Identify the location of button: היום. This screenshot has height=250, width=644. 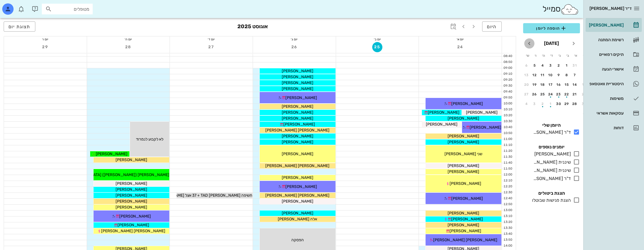
(491, 26).